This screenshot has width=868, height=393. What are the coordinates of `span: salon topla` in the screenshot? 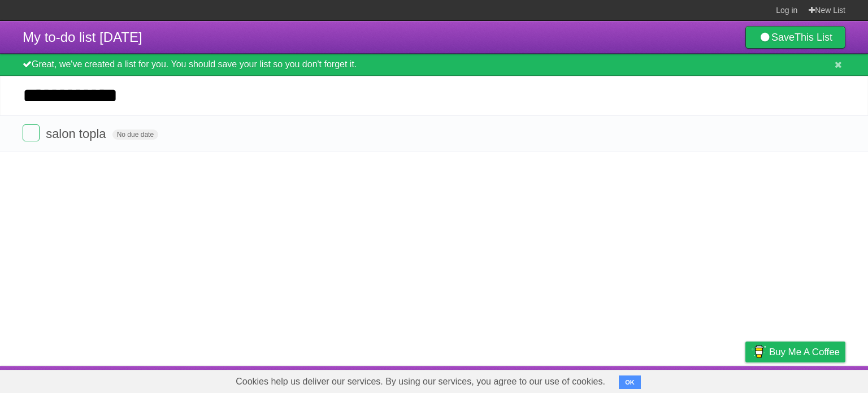 It's located at (77, 133).